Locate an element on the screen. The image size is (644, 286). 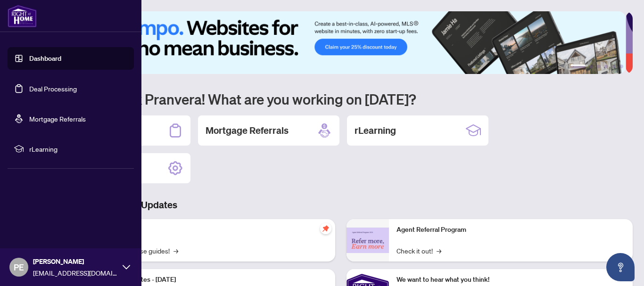
img: logo is located at coordinates (22, 16).